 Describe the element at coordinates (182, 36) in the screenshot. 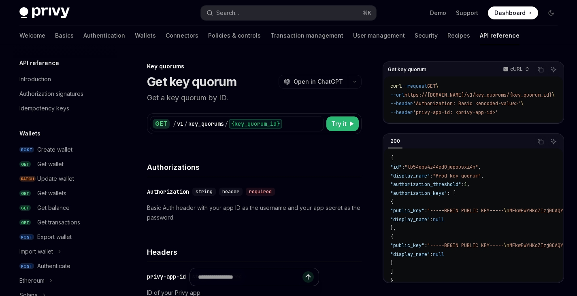

I see `a: Connectors` at that location.